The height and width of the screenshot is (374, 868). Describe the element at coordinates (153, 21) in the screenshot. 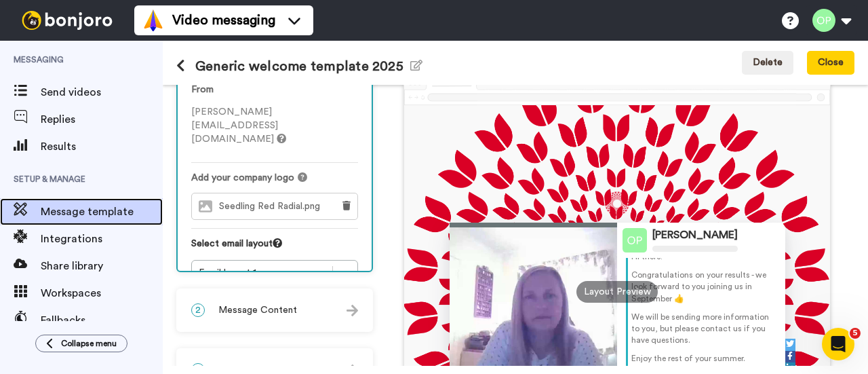

I see `img: vm-color.svg` at that location.